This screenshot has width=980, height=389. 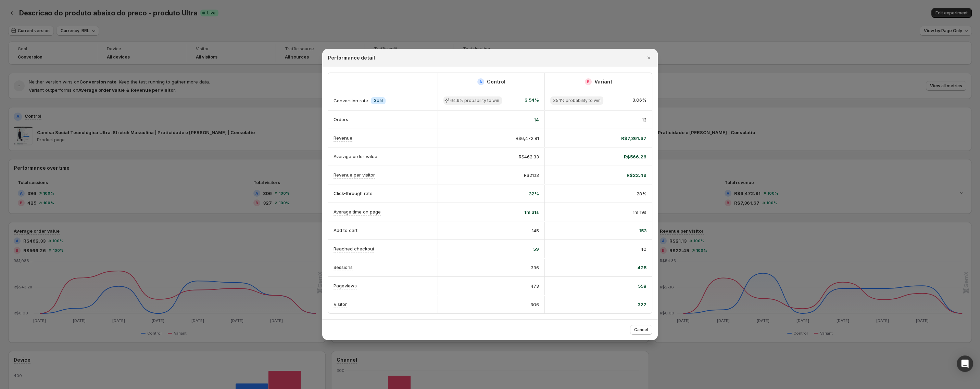 I want to click on span: 14, so click(x=536, y=120).